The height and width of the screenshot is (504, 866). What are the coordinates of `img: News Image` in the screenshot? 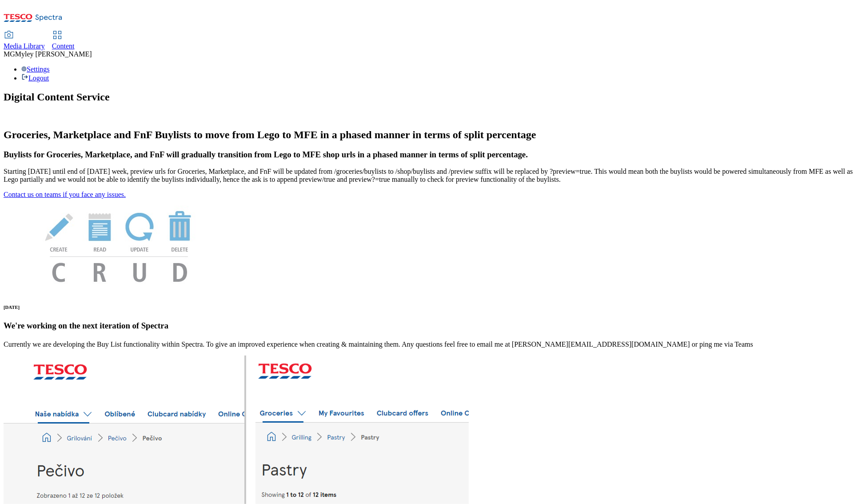 It's located at (119, 245).